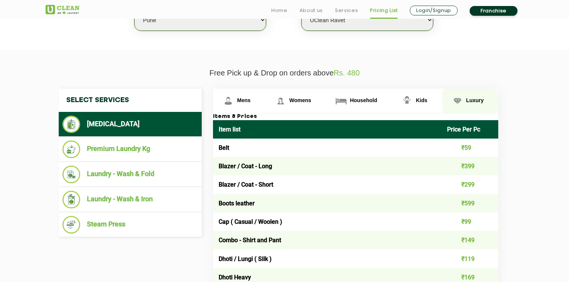 The height and width of the screenshot is (282, 569). I want to click on td: Cap ( Casual / Woolen ), so click(327, 222).